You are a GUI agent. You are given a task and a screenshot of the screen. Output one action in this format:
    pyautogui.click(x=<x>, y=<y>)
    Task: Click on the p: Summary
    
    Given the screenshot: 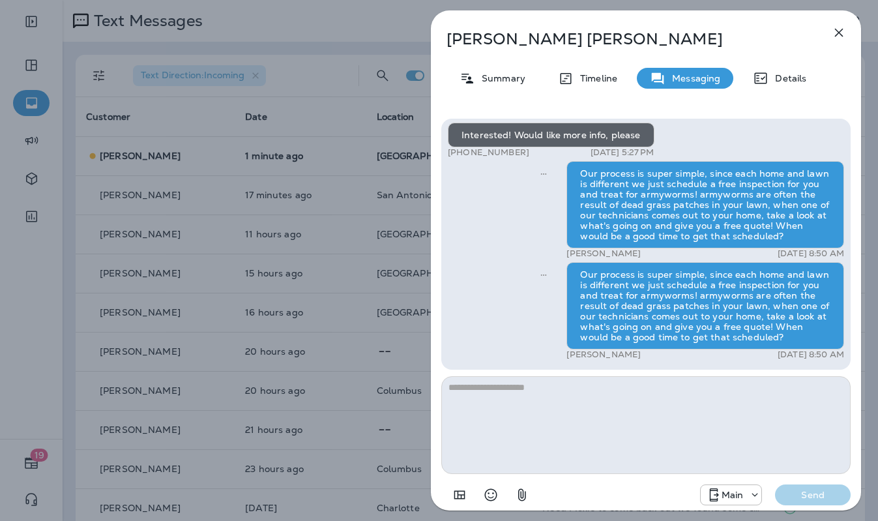 What is the action you would take?
    pyautogui.click(x=500, y=78)
    